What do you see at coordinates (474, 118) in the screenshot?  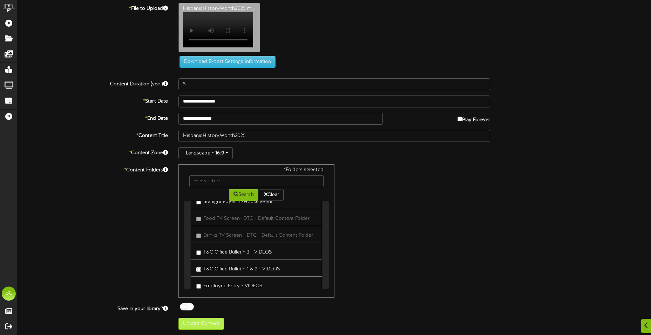 I see `label: Play Forever` at bounding box center [474, 118].